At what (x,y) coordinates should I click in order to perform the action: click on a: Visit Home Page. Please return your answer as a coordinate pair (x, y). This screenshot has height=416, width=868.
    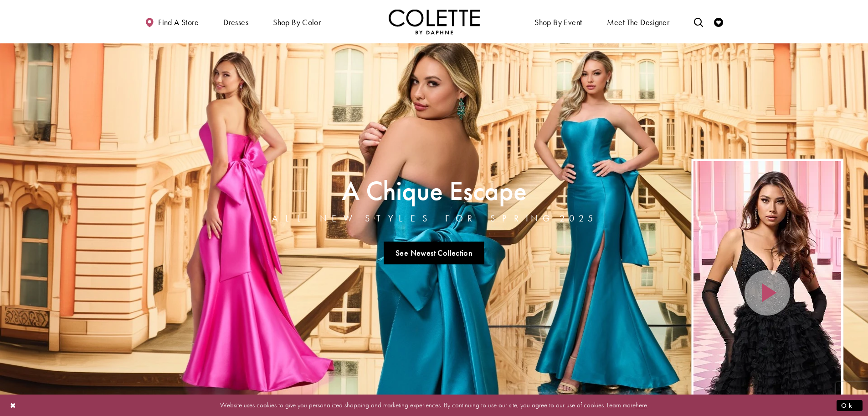
    Looking at the image, I should click on (434, 21).